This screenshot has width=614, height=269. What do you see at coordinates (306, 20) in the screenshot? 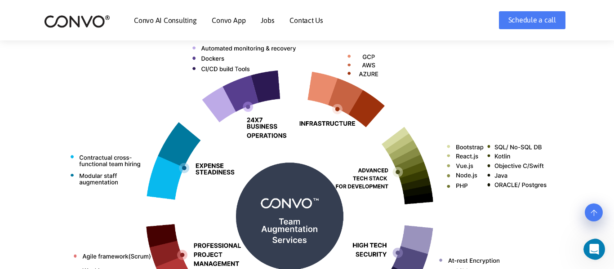
I see `a: Contact Us` at bounding box center [306, 20].